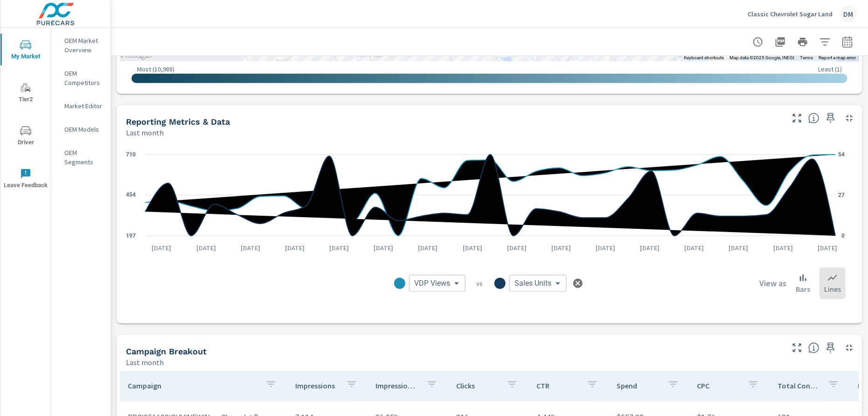  What do you see at coordinates (192, 386) in the screenshot?
I see `p: Campaign` at bounding box center [192, 386].